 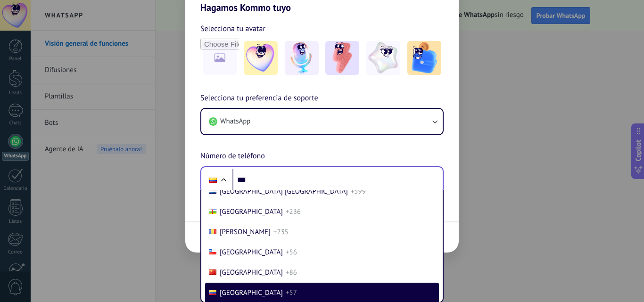 I want to click on img: -5.jpeg, so click(x=424, y=58).